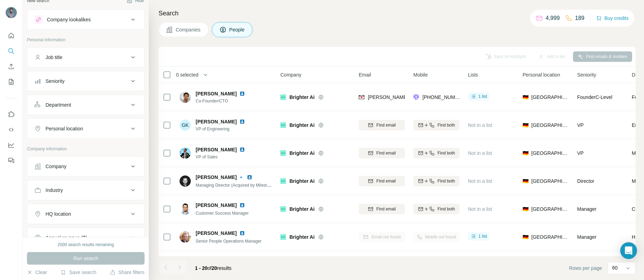 The height and width of the screenshot is (280, 644). Describe the element at coordinates (586, 75) in the screenshot. I see `span: Seniority` at that location.